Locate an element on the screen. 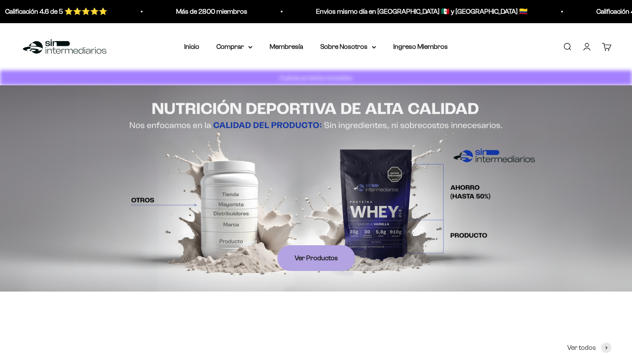 The height and width of the screenshot is (355, 632). summary: Sobre Nosotros is located at coordinates (348, 47).